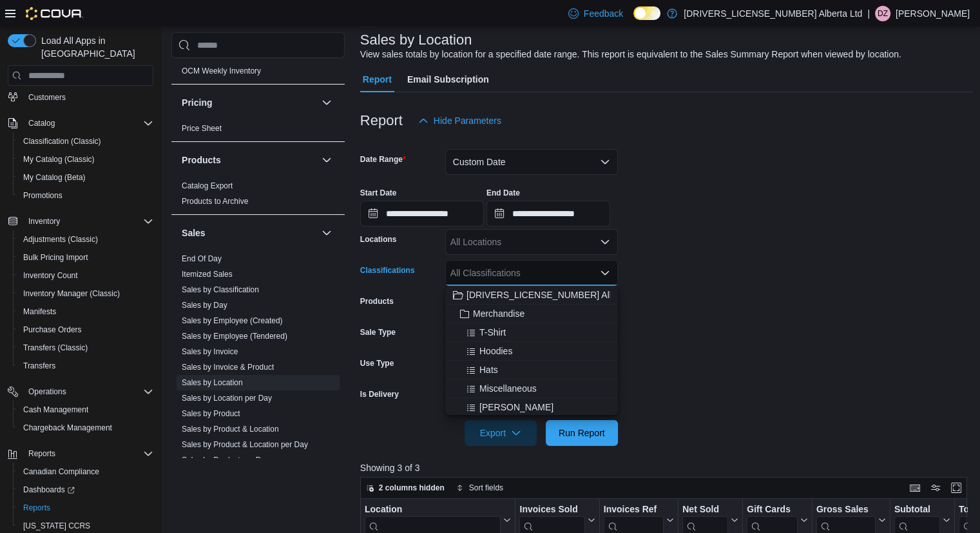 This screenshot has height=533, width=980. I want to click on div: Invoices Ref, so click(633, 510).